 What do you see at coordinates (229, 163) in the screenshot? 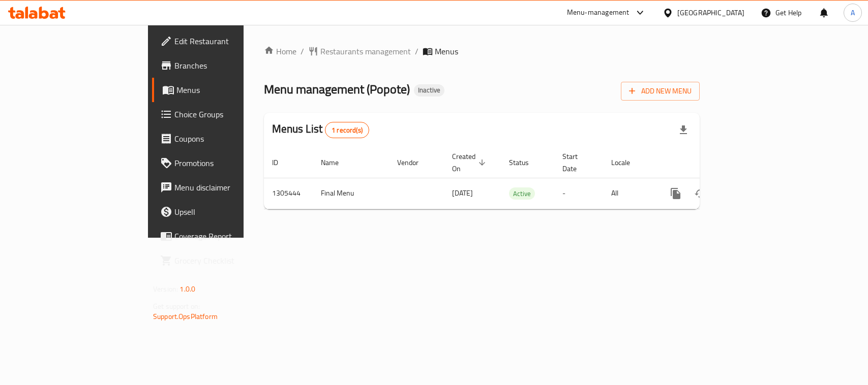
I see `span: Promotions` at bounding box center [229, 163].